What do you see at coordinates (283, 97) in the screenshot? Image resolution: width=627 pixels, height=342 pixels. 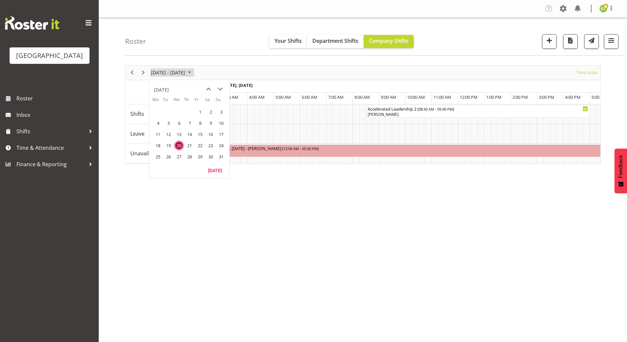 I see `span: 5:00 AM` at bounding box center [283, 97].